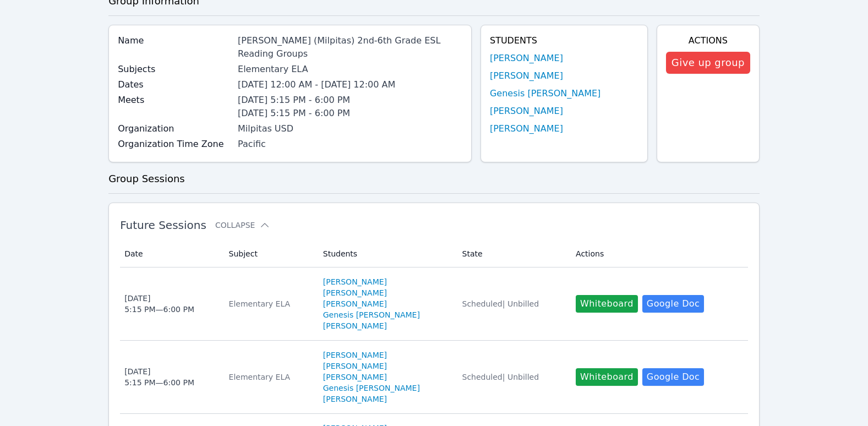 The width and height of the screenshot is (868, 426). What do you see at coordinates (270, 254) in the screenshot?
I see `th: Subject` at bounding box center [270, 254].